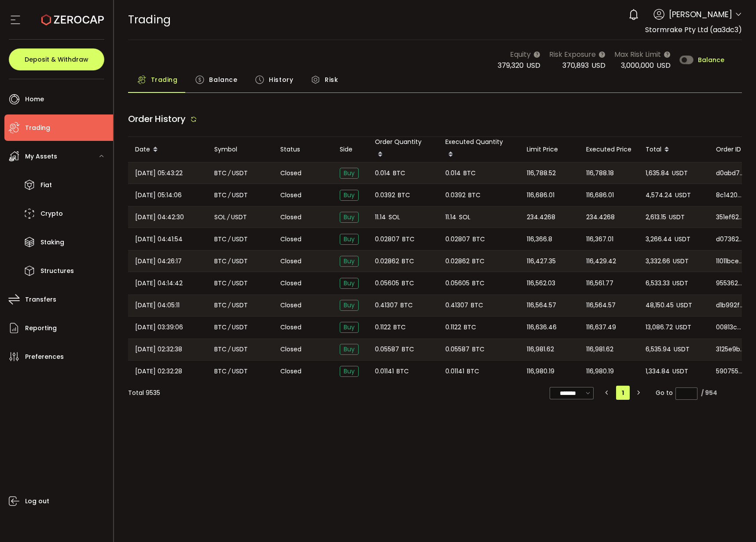 The width and height of the screenshot is (756, 542). I want to click on span: 4,574.24, so click(659, 195).